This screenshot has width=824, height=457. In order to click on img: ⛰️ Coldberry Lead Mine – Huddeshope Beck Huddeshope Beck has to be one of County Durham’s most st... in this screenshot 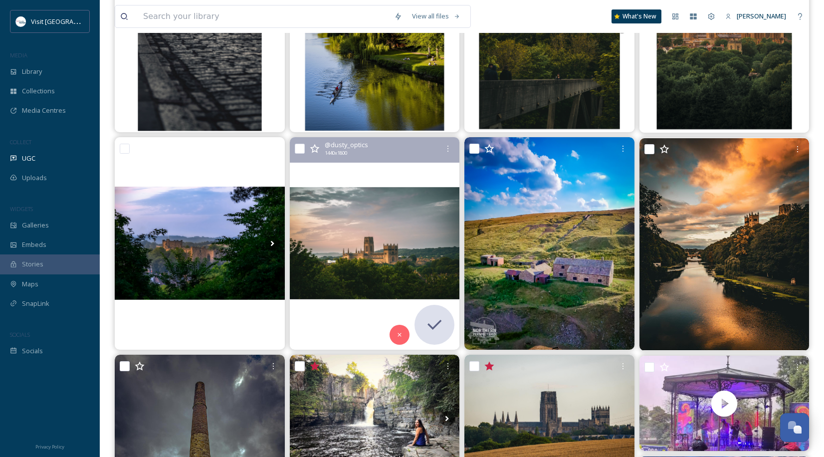, I will do `click(549, 243)`.